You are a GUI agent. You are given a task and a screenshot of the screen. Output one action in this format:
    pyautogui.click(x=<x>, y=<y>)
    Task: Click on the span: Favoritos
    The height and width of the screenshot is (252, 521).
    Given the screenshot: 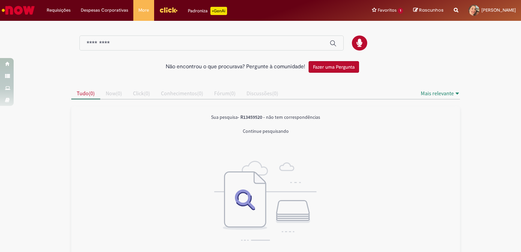 What is the action you would take?
    pyautogui.click(x=387, y=10)
    